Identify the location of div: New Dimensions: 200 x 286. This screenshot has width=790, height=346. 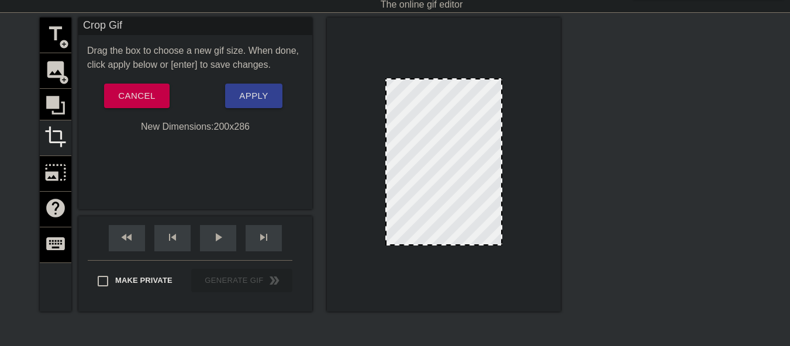
(195, 127).